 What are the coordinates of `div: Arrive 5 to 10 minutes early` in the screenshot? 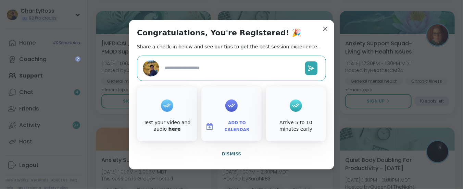 It's located at (296, 126).